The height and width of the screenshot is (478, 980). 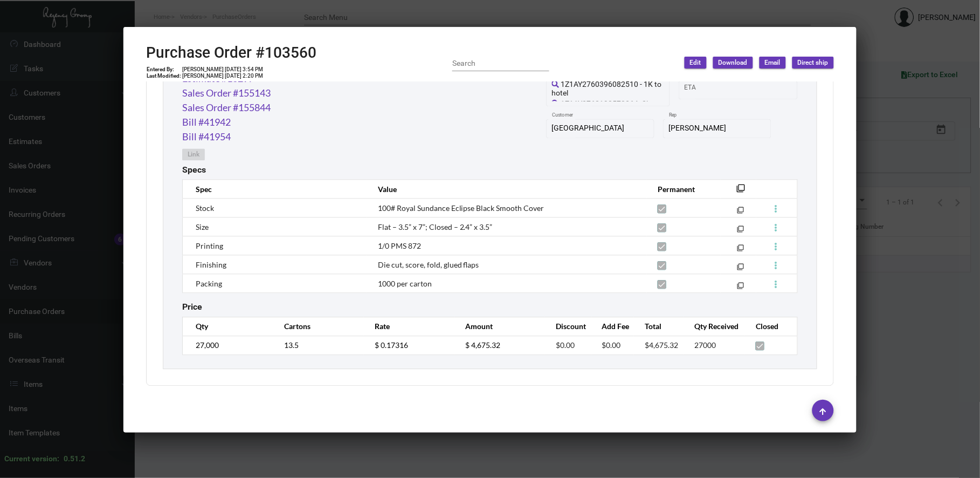 I want to click on span: 100# Royal Sundance Eclipse Black Smooth Cover, so click(x=461, y=208).